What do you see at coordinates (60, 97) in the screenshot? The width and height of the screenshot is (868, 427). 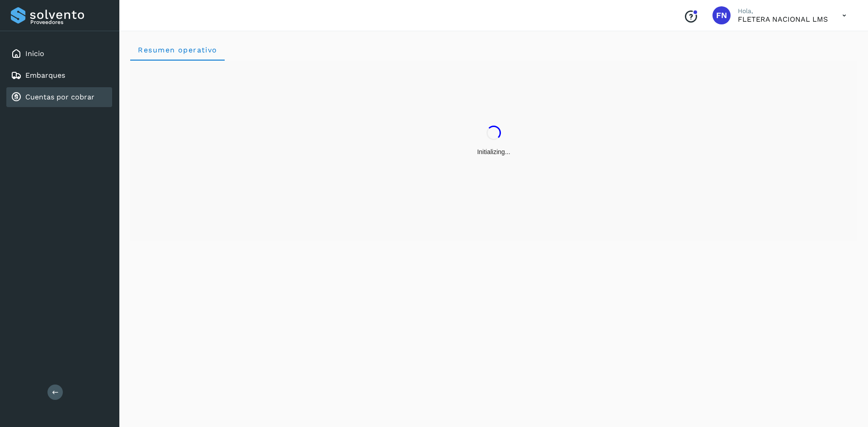 I see `a: Cuentas por cobrar` at bounding box center [60, 97].